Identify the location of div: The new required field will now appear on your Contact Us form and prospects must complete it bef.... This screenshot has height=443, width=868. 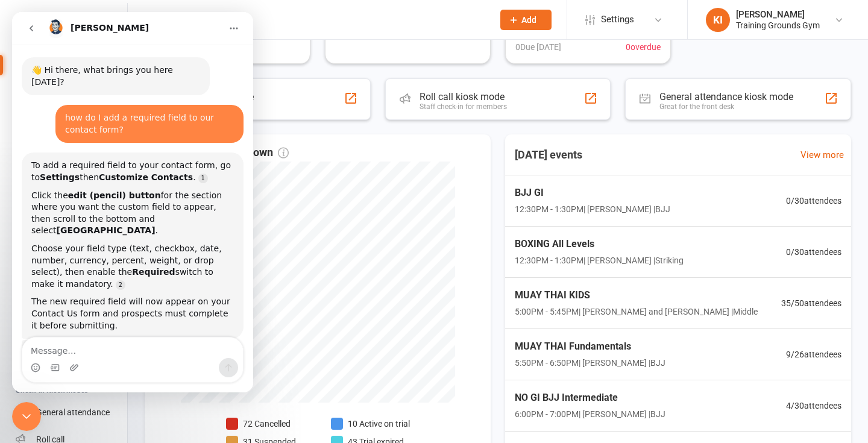
(121, 301).